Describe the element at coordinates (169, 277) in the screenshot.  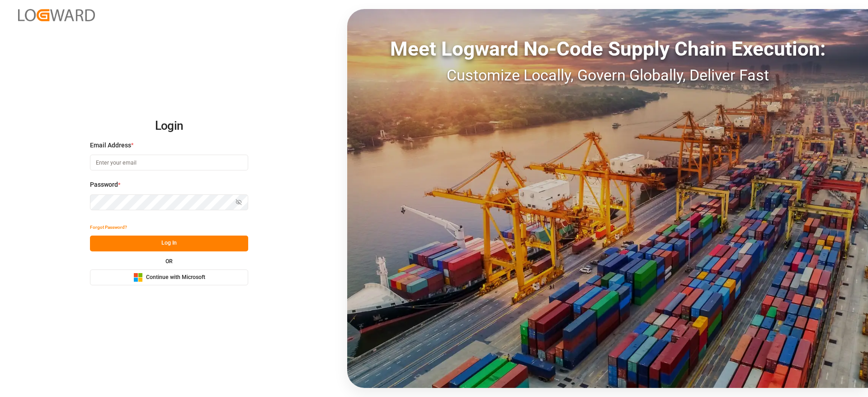
I see `button: Continue with Microsoft` at that location.